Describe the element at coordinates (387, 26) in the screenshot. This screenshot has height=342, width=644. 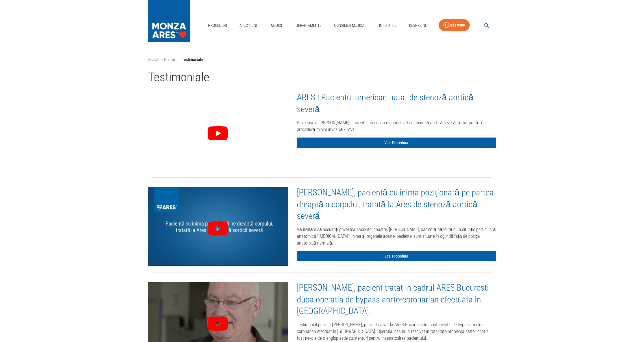
I see `a: Info Utile` at that location.